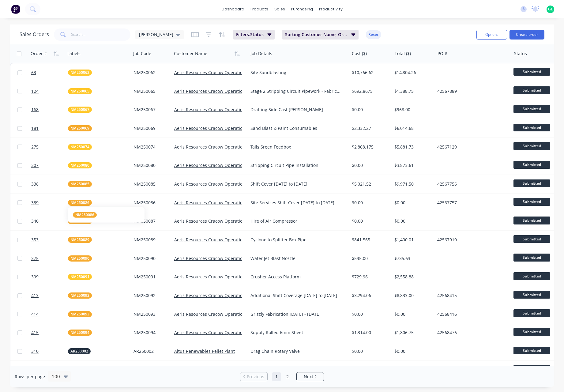  What do you see at coordinates (413, 295) in the screenshot?
I see `div: $8,833.00` at bounding box center [413, 295].